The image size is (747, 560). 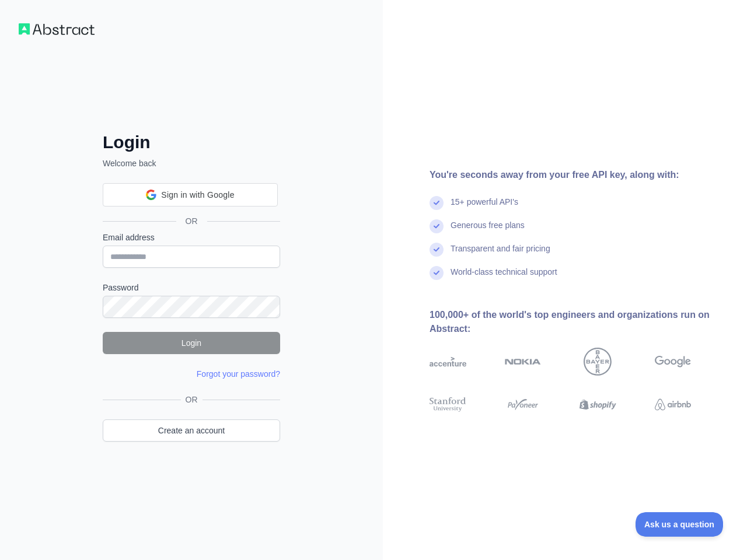 I want to click on img: airbnb, so click(x=673, y=404).